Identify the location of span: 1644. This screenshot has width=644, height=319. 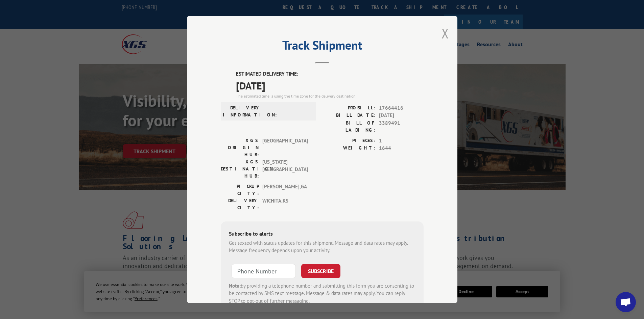
(402, 148).